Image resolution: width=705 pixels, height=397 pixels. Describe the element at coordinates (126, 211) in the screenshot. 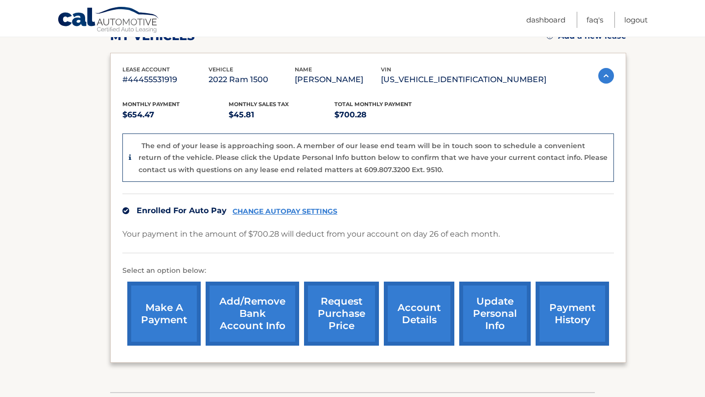

I see `img: check.svg` at that location.